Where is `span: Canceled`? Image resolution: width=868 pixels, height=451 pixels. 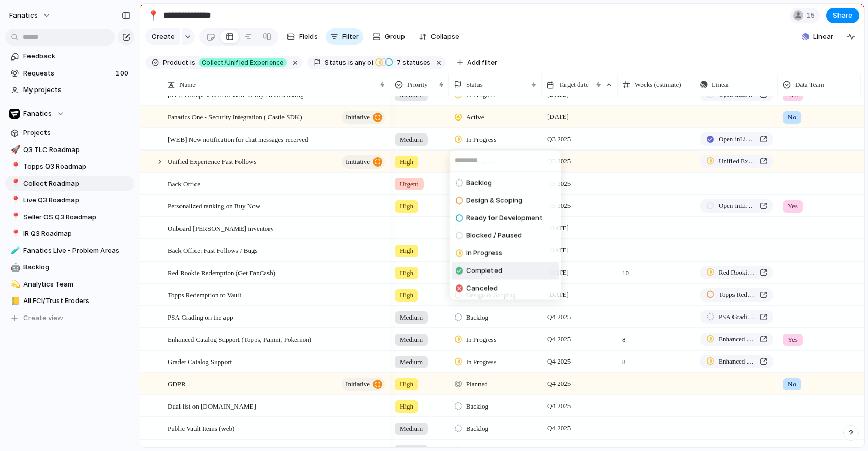 span: Canceled is located at coordinates (482, 289).